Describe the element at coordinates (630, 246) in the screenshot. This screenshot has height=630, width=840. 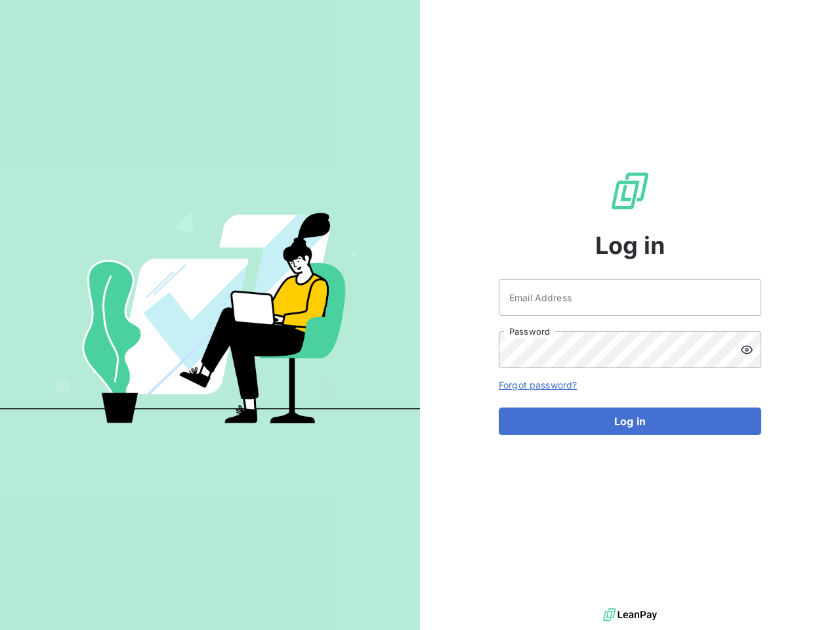
I see `span: Log in` at that location.